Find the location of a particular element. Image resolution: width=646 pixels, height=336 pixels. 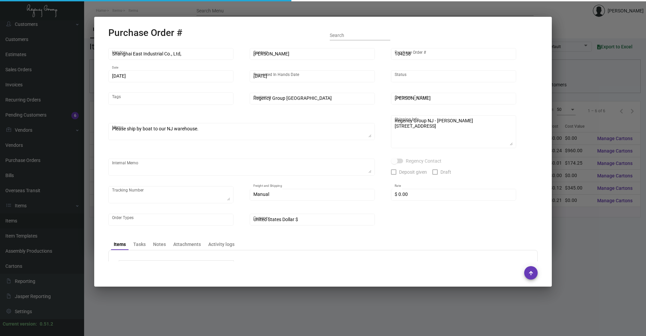

h2: Purchase Order # is located at coordinates (145, 33).